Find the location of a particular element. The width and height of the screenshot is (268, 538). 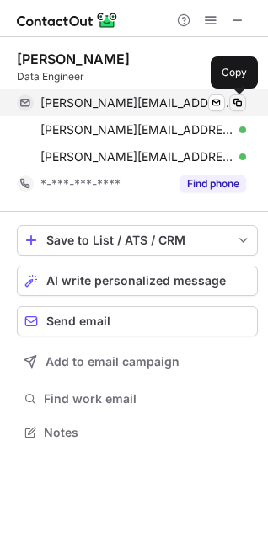

button: Find work email is located at coordinates (138, 399).